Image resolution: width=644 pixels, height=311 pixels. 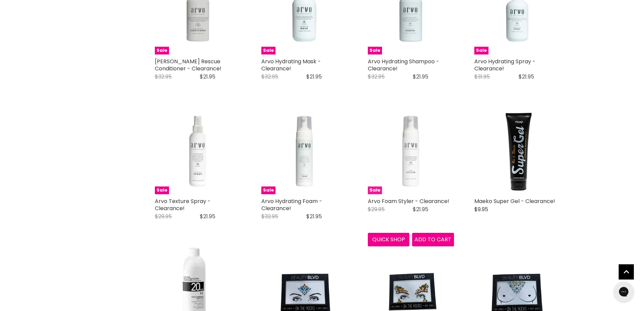 What do you see at coordinates (482, 77) in the screenshot?
I see `span: $31.95` at bounding box center [482, 77].